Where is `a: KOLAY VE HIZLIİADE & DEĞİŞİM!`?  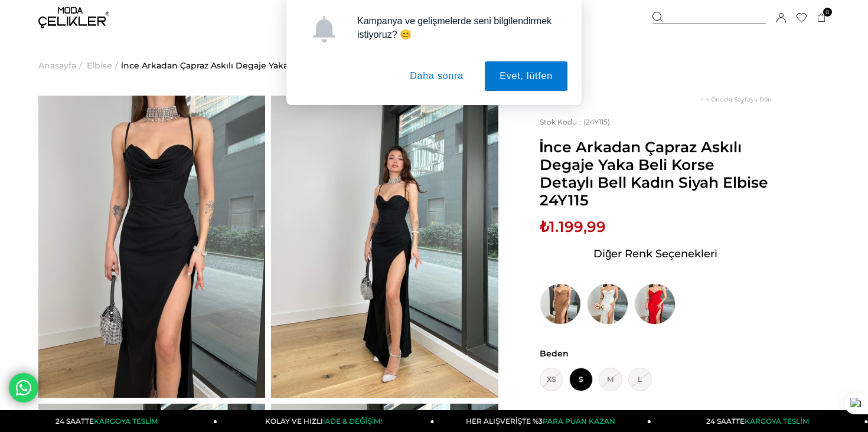
a: KOLAY VE HIZLIİADE & DEĞİŞİM! is located at coordinates (326, 421).